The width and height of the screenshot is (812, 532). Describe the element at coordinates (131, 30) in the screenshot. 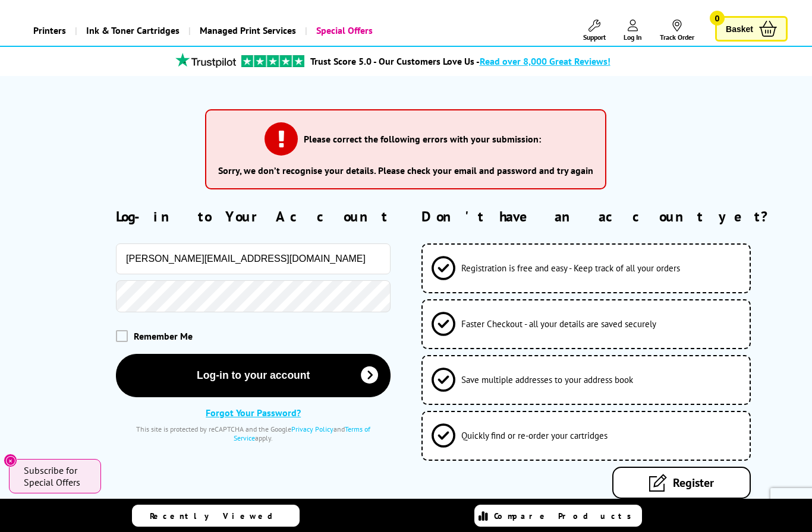

I see `a: Ink & Toner Cartridges` at that location.